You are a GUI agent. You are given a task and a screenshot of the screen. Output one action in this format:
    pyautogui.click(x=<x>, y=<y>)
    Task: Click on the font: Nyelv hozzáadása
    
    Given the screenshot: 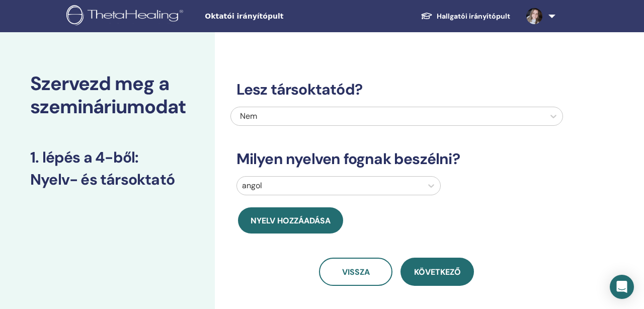 What is the action you would take?
    pyautogui.click(x=290, y=220)
    